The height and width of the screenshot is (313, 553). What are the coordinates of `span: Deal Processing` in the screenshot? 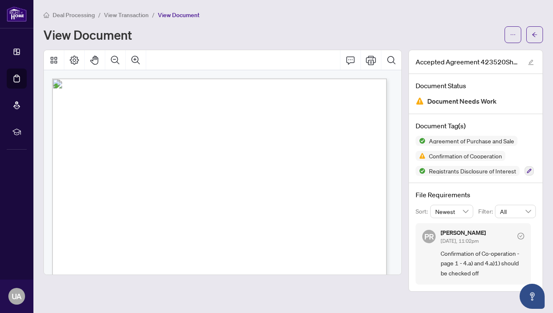 It's located at (73, 15).